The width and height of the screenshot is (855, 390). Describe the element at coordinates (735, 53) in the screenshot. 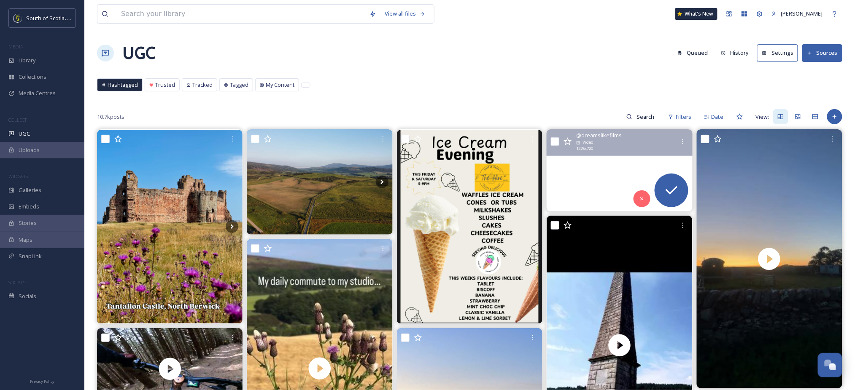

I see `button: History` at that location.